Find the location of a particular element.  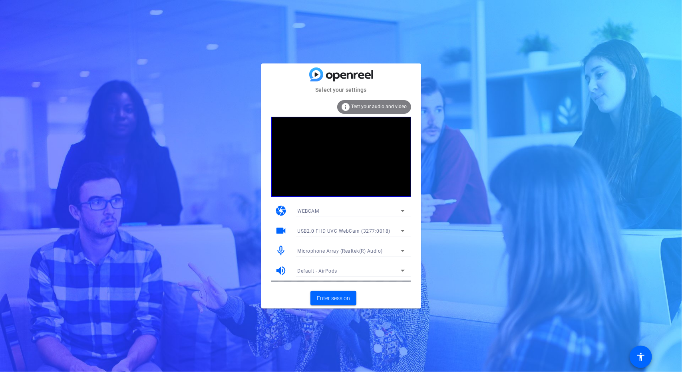

mat-icon: accessibility is located at coordinates (641, 357).